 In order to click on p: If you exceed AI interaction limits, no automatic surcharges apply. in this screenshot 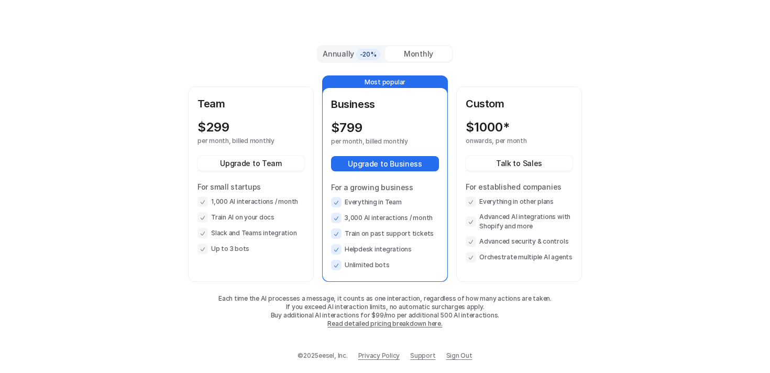, I will do `click(385, 307)`.